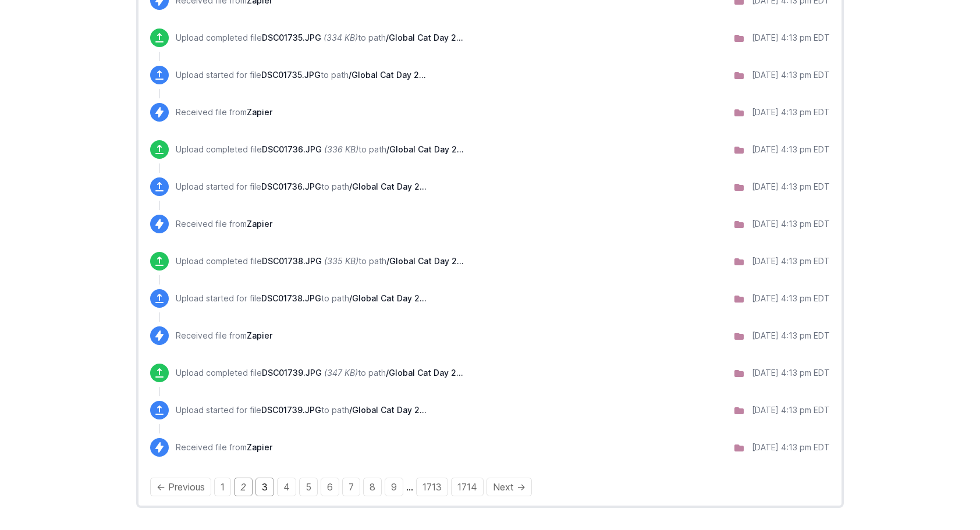  Describe the element at coordinates (330, 487) in the screenshot. I see `a: Page 6` at that location.